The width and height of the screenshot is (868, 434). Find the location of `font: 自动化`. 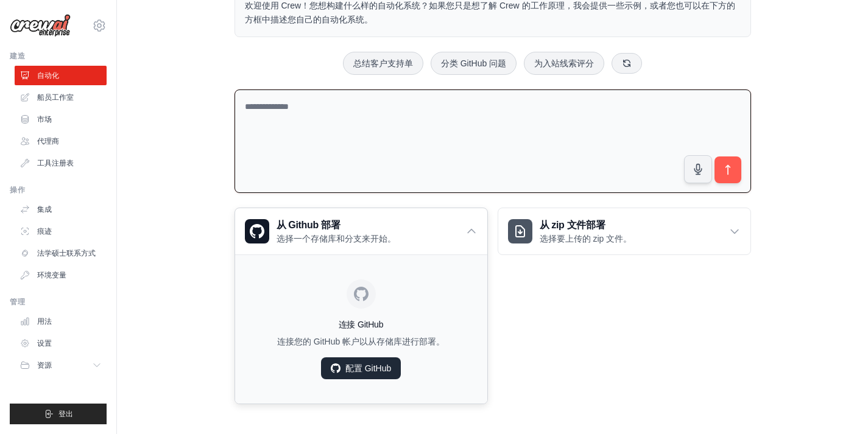

font: 自动化 is located at coordinates (49, 76).